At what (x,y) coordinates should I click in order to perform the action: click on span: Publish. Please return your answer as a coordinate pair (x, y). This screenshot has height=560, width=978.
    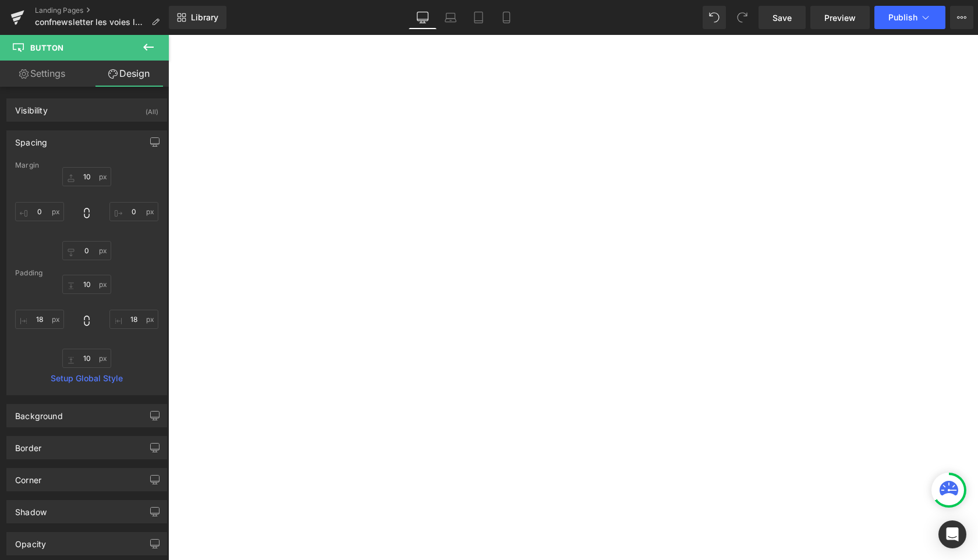
    Looking at the image, I should click on (903, 17).